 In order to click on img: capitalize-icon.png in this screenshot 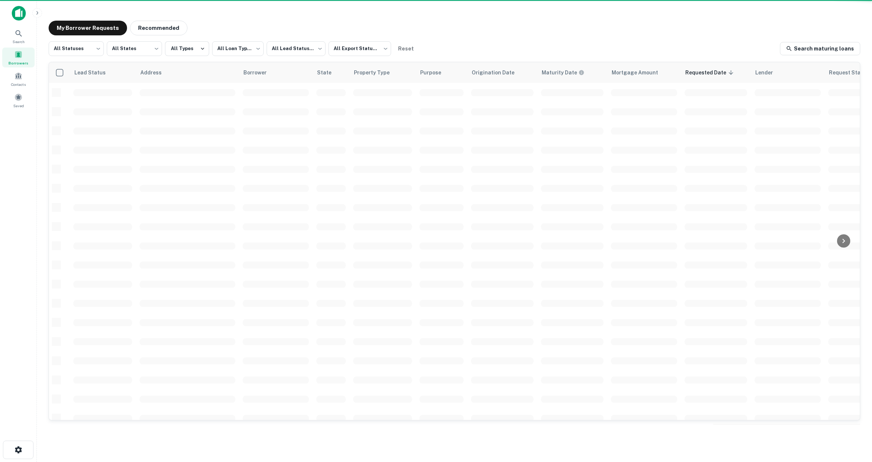, I will do `click(19, 13)`.